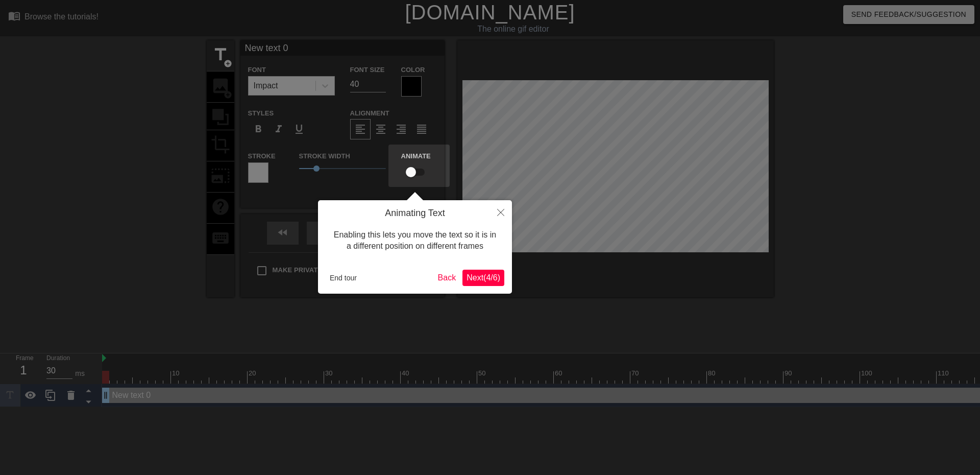 The height and width of the screenshot is (475, 980). What do you see at coordinates (343, 278) in the screenshot?
I see `button: End tour` at bounding box center [343, 278].